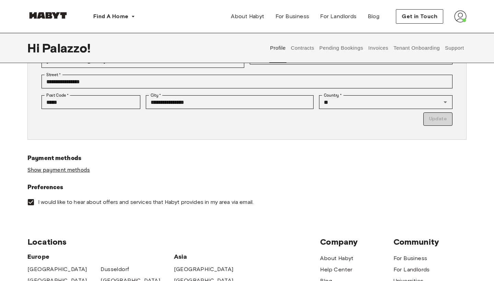  What do you see at coordinates (173, 242) in the screenshot?
I see `span: Locations` at bounding box center [173, 242].